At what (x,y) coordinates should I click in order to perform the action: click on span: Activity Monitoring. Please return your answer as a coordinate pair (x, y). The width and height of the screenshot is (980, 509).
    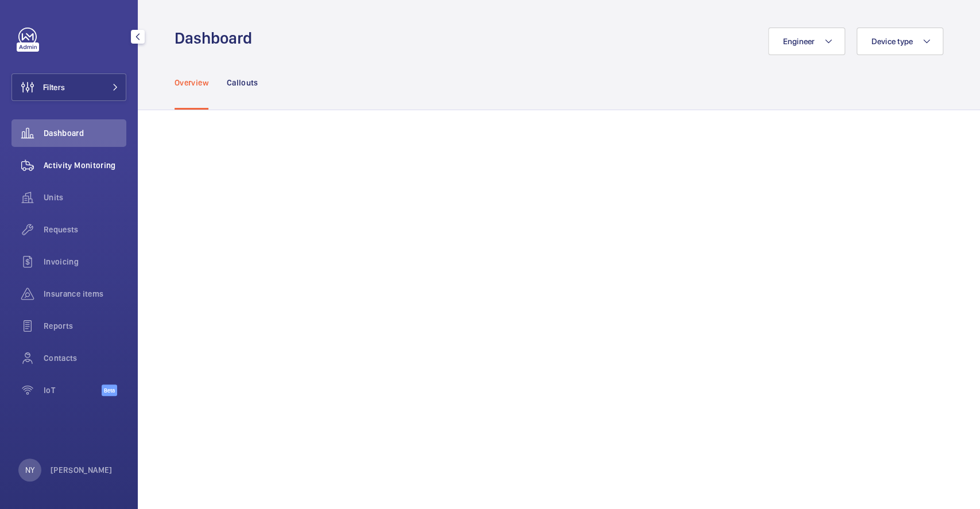
    Looking at the image, I should click on (85, 165).